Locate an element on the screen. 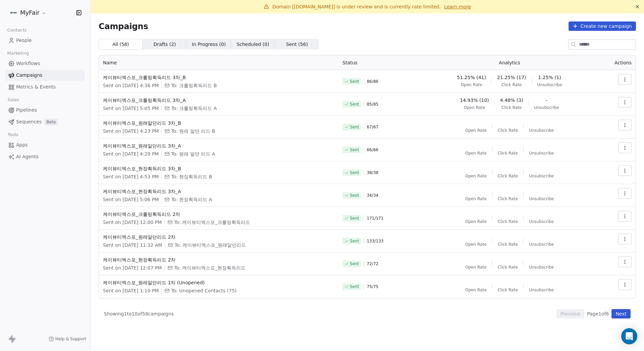 Image resolution: width=644 pixels, height=351 pixels. span: To: 현장획득리드 A is located at coordinates (191, 199).